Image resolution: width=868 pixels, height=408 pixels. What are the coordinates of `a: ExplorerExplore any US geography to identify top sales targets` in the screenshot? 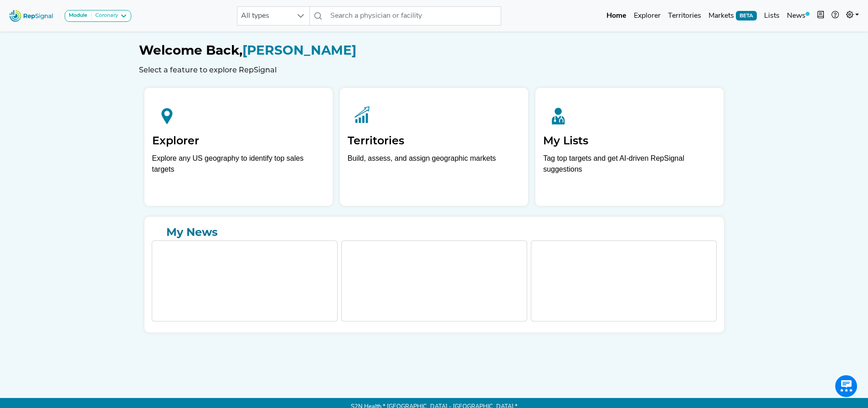 It's located at (239, 146).